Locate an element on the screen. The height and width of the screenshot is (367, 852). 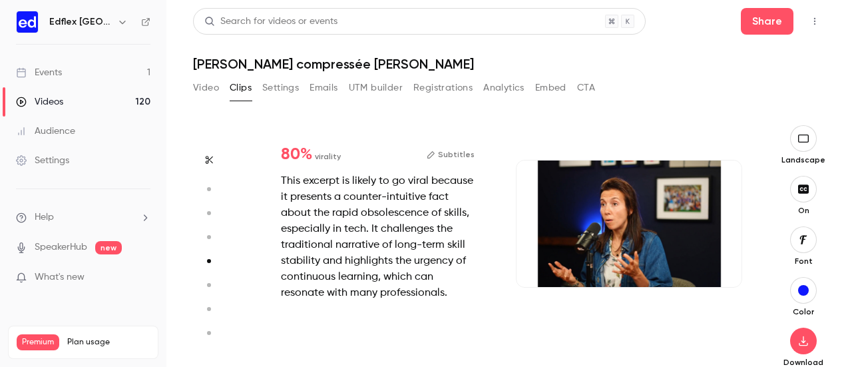
div: Events is located at coordinates (39, 73).